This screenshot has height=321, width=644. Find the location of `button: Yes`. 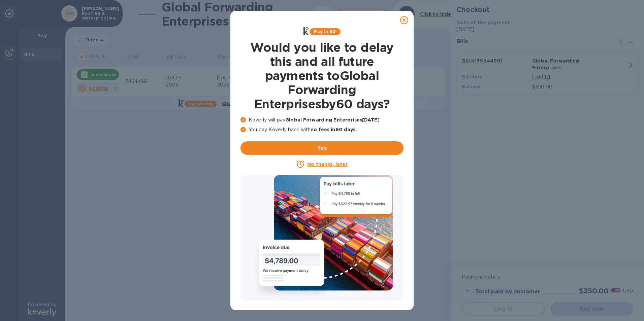

button: Yes is located at coordinates (322, 148).